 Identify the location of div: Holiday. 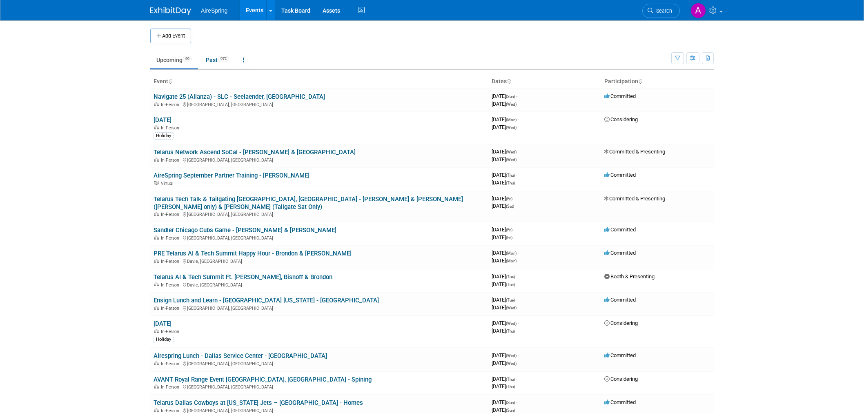
(163, 340).